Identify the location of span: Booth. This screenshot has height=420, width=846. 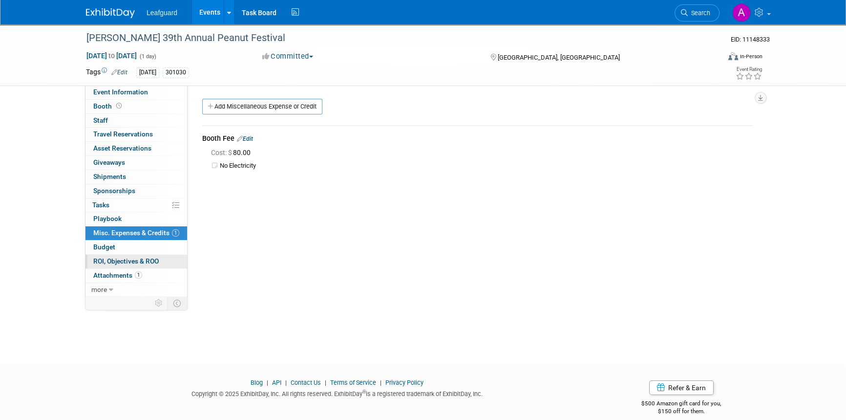
(108, 106).